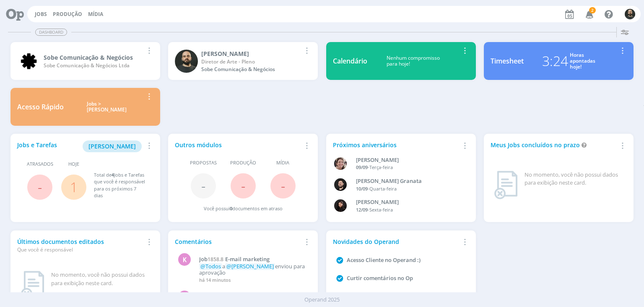  Describe the element at coordinates (408, 202) in the screenshot. I see `div: Luana da Silva de Andrade` at that location.